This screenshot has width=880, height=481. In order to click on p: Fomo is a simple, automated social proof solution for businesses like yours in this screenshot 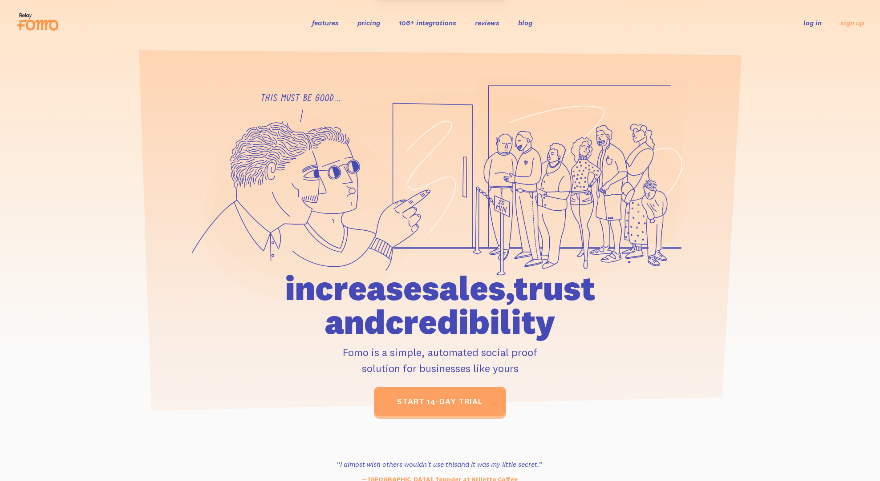, I will do `click(440, 360)`.